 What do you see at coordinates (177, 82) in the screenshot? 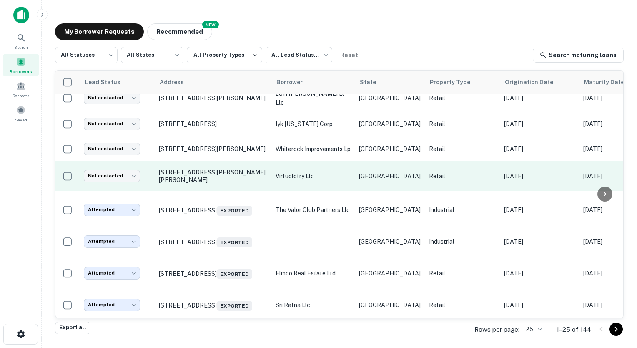
I see `span: Address` at bounding box center [177, 82].